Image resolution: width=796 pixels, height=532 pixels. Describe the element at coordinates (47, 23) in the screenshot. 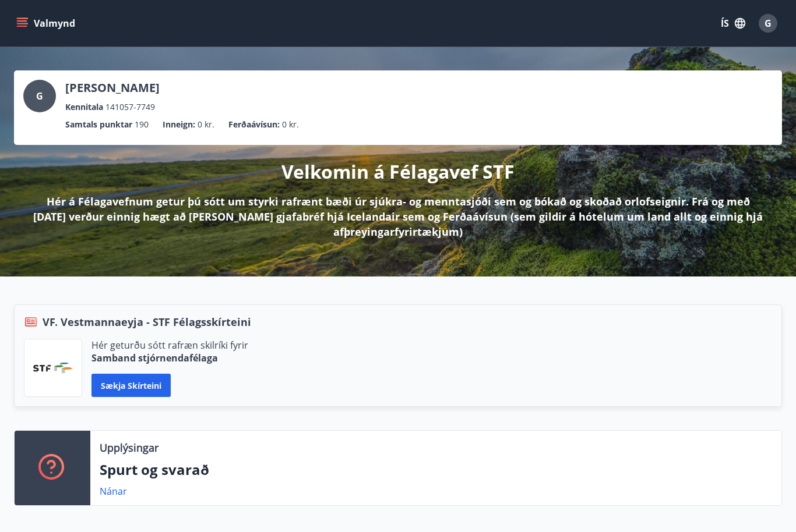

I see `button: menu` at that location.